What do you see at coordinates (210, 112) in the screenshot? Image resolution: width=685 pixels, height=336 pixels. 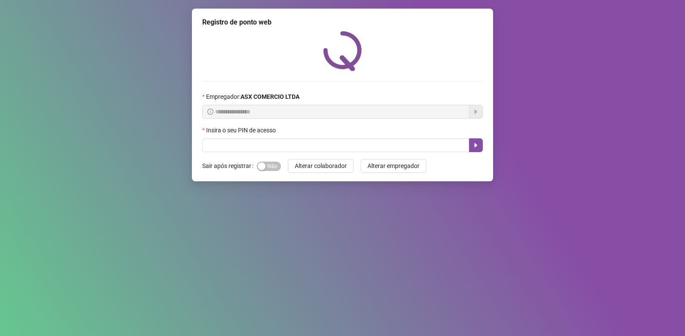 I see `span: info-circle` at bounding box center [210, 112].